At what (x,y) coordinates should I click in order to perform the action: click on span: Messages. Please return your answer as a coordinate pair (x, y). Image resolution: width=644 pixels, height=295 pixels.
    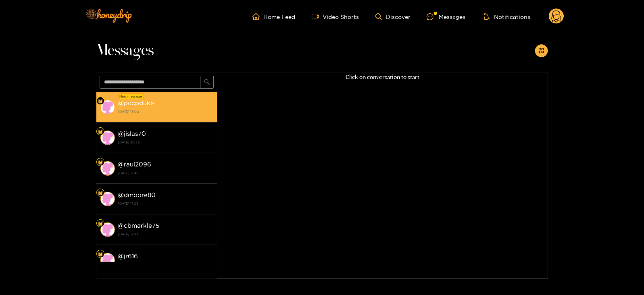
    Looking at the image, I should click on (125, 51).